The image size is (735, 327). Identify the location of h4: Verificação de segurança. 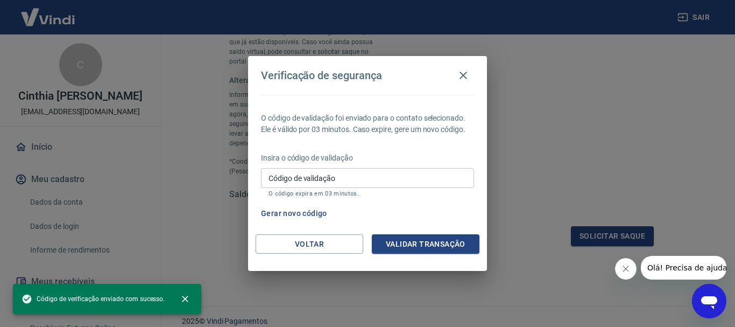
(321, 75).